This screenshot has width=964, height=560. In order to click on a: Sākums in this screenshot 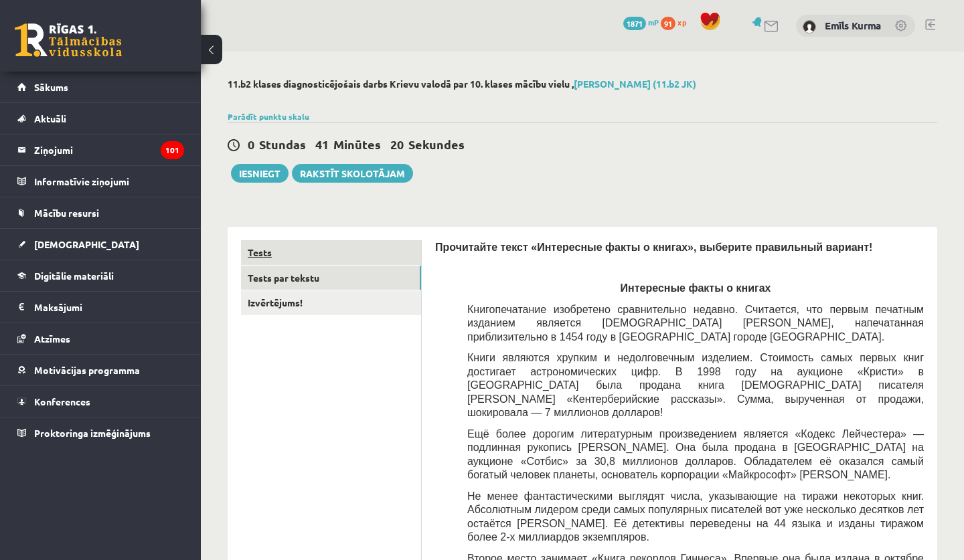, I will do `click(100, 87)`.